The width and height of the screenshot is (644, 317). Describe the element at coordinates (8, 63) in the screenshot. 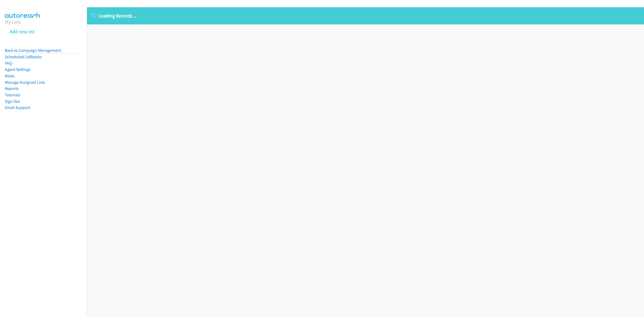

I see `a: FAQ` at that location.